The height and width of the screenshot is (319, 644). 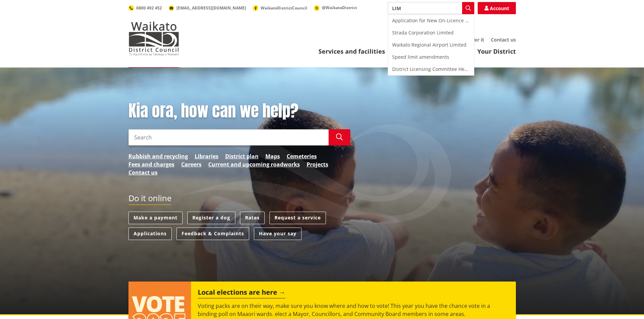 I want to click on a: Current and upcoming roadworks, so click(x=253, y=164).